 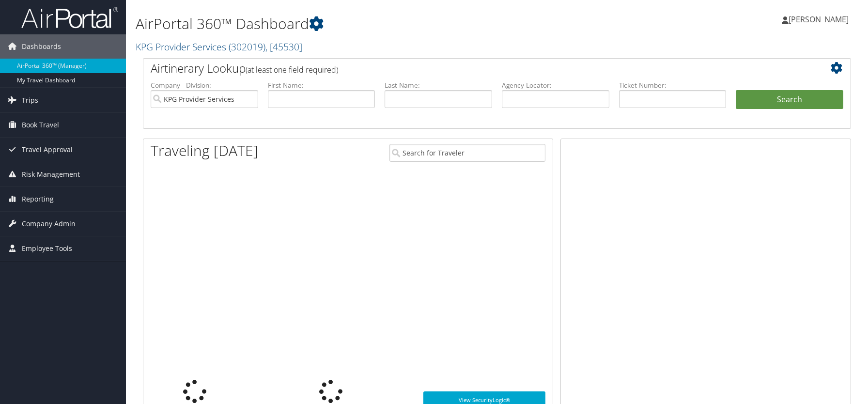 I want to click on label: First Name:, so click(x=322, y=85).